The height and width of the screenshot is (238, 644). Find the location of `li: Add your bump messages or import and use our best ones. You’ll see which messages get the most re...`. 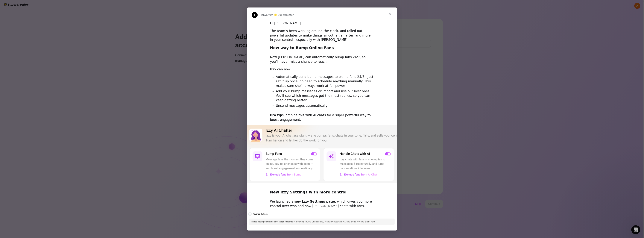

li: Add your bump messages or import and use our best ones. You’ll see which messages get the most re... is located at coordinates (325, 96).